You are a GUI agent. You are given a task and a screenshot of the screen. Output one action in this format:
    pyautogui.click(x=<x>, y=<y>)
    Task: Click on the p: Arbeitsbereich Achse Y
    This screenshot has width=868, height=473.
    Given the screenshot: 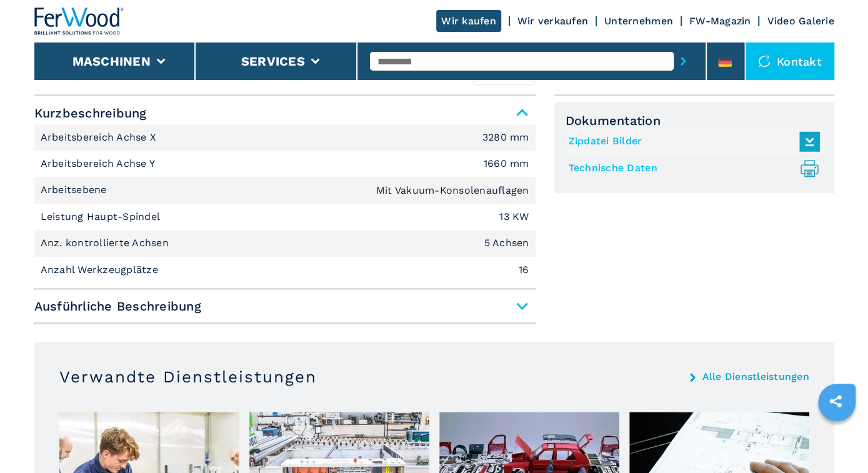 What is the action you would take?
    pyautogui.click(x=99, y=164)
    